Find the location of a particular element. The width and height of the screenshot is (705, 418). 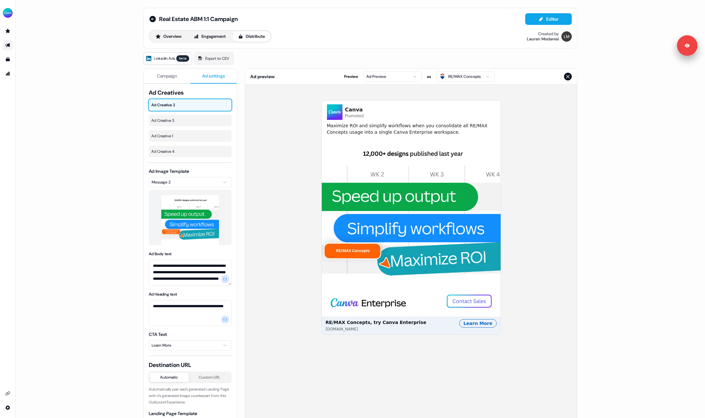

div: Lauren Modaresi is located at coordinates (543, 39).